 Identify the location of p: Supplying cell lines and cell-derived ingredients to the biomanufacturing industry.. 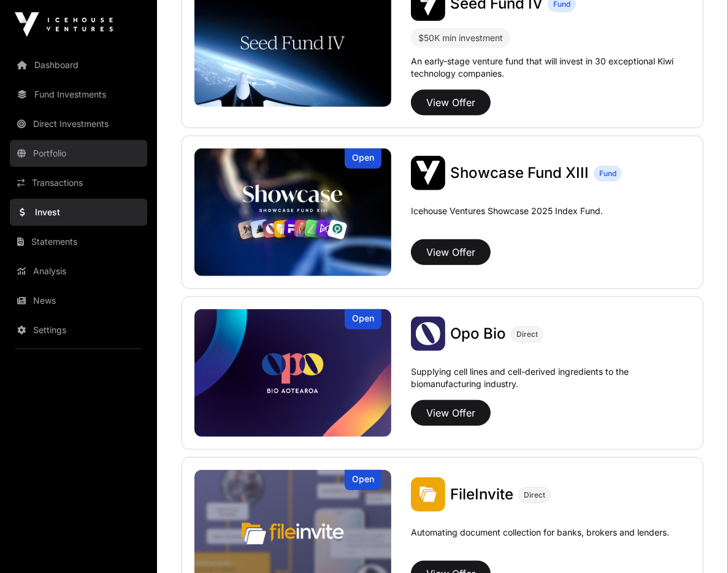
(551, 377).